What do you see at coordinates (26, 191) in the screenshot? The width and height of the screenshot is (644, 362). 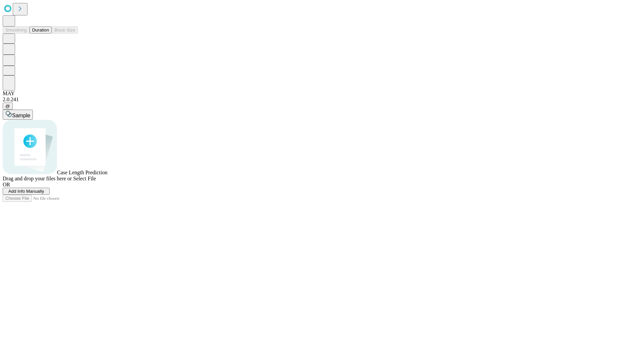 I see `span: Add Info Manually` at bounding box center [26, 191].